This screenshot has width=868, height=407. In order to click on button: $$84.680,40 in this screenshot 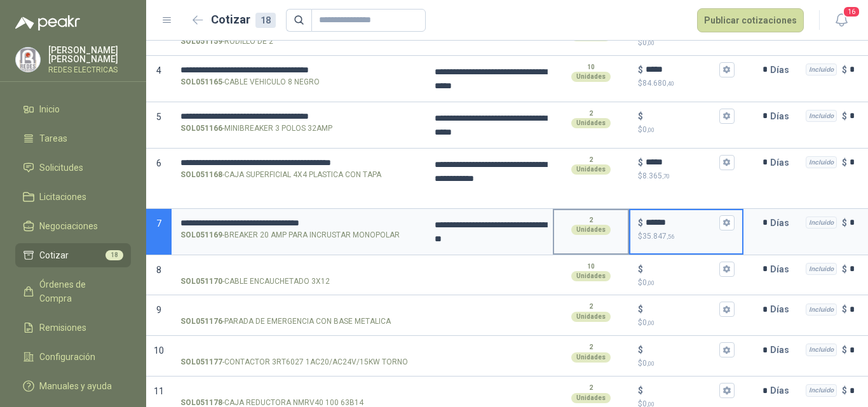, I will do `click(727, 70)`.